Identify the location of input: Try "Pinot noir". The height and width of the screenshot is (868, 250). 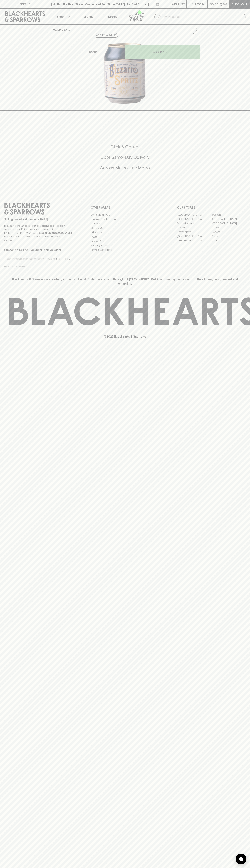
(203, 17).